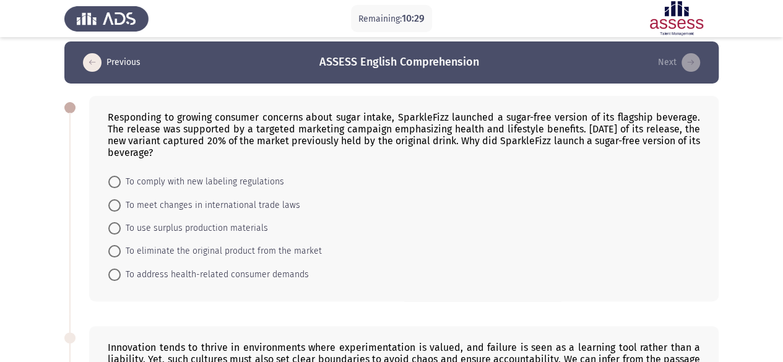 The height and width of the screenshot is (362, 783). I want to click on h3: ASSESS English Comprehension, so click(399, 62).